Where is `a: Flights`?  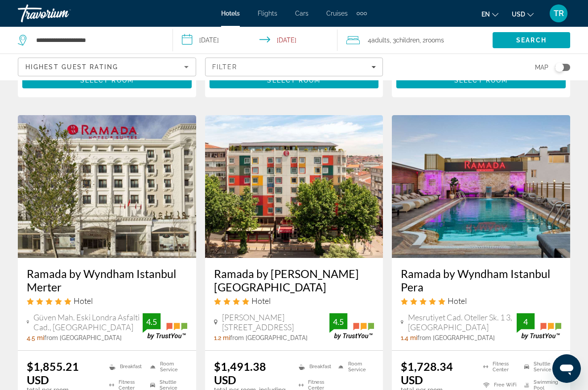 a: Flights is located at coordinates (268, 14).